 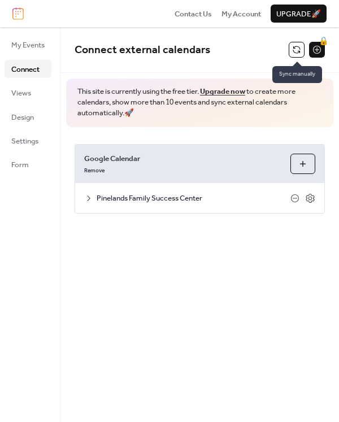 What do you see at coordinates (94, 171) in the screenshot?
I see `span: Remove` at bounding box center [94, 171].